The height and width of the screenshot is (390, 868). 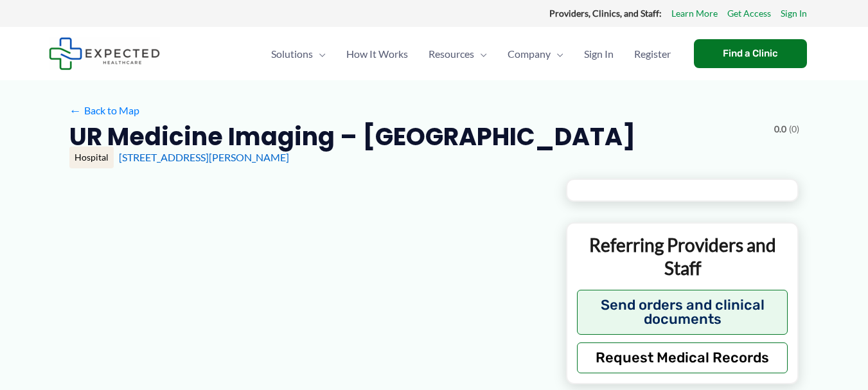 I want to click on span: Sign In, so click(x=598, y=54).